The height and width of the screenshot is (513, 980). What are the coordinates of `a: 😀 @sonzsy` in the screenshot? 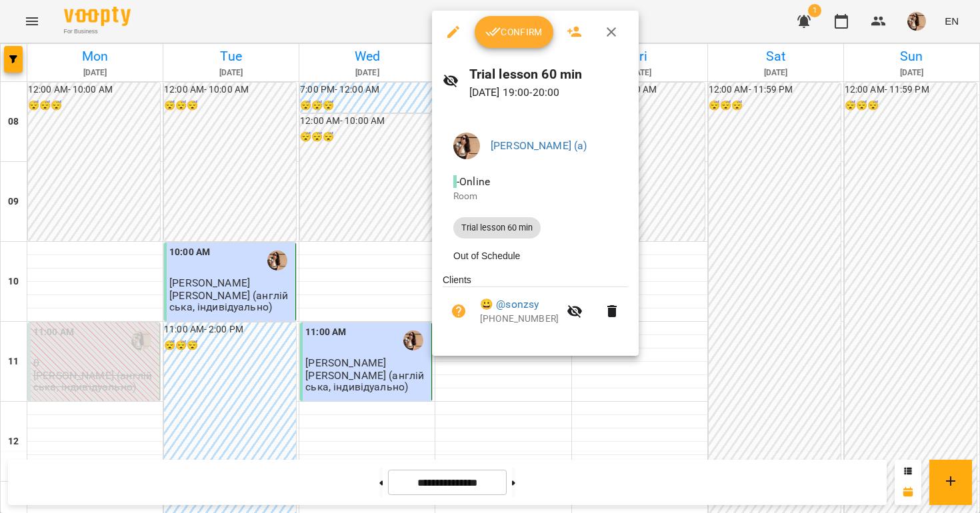 It's located at (509, 304).